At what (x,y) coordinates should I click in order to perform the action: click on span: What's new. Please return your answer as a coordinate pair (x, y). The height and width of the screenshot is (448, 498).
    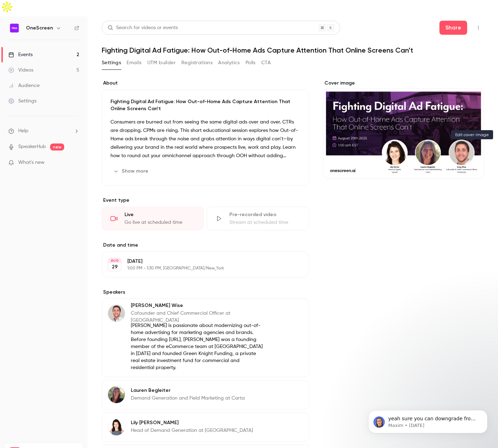
    Looking at the image, I should click on (31, 162).